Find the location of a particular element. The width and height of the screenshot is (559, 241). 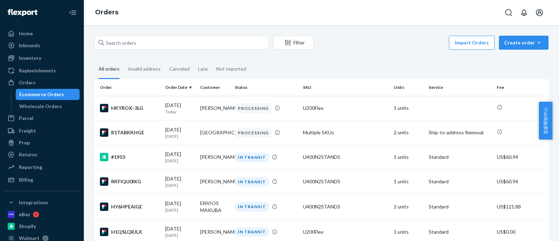

button: Integrations is located at coordinates (42, 202).